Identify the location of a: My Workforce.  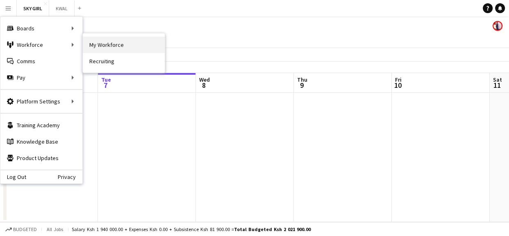
(124, 45).